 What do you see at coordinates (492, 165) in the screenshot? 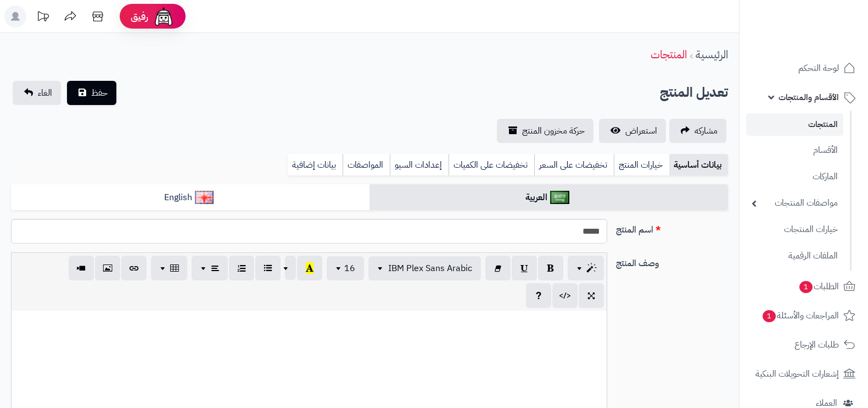
I see `a: تخفيضات على الكميات` at bounding box center [492, 165].